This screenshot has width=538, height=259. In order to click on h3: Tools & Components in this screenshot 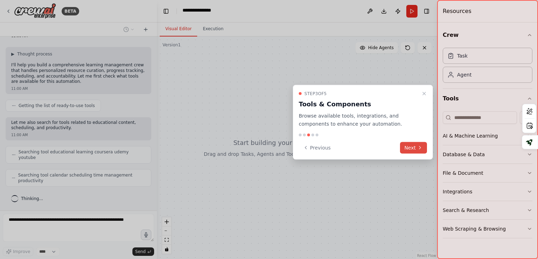, I will do `click(359, 104)`.